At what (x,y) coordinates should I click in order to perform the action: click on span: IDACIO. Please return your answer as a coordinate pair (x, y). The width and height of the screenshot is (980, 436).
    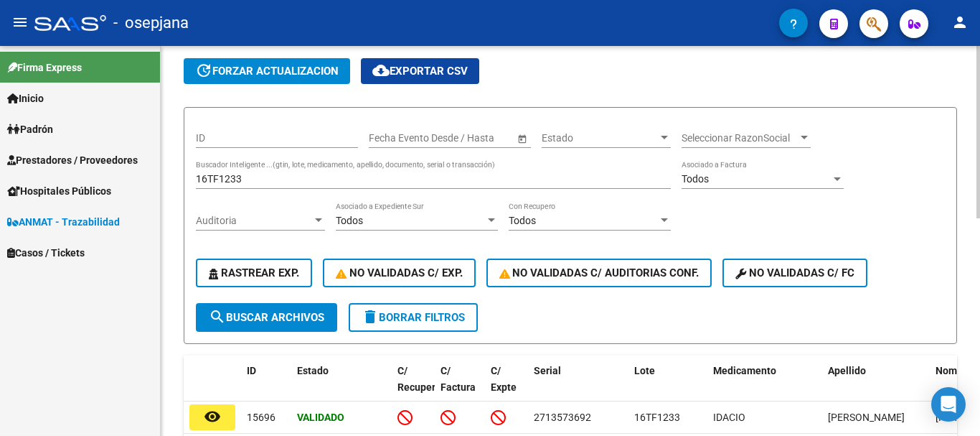
    Looking at the image, I should click on (728, 417).